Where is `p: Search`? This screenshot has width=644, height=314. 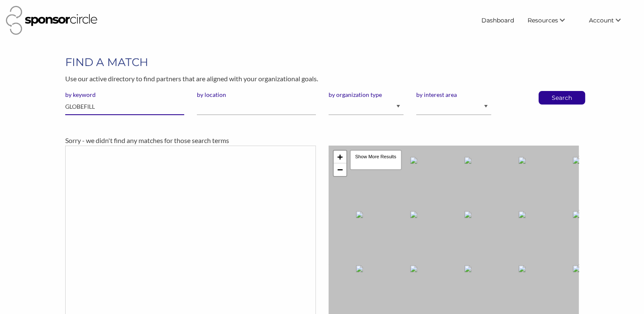 p: Search is located at coordinates (563, 98).